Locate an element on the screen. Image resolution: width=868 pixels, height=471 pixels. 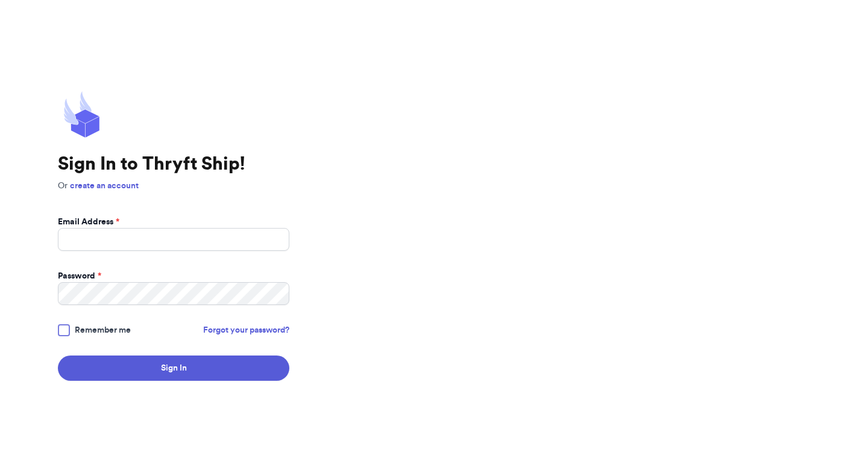
button: Sign In is located at coordinates (174, 368).